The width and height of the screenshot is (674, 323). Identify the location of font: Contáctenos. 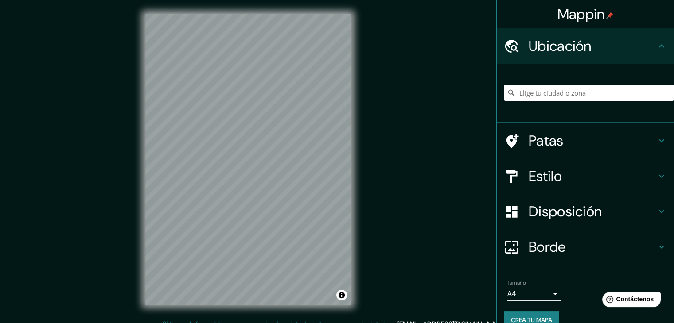
(39, 11).